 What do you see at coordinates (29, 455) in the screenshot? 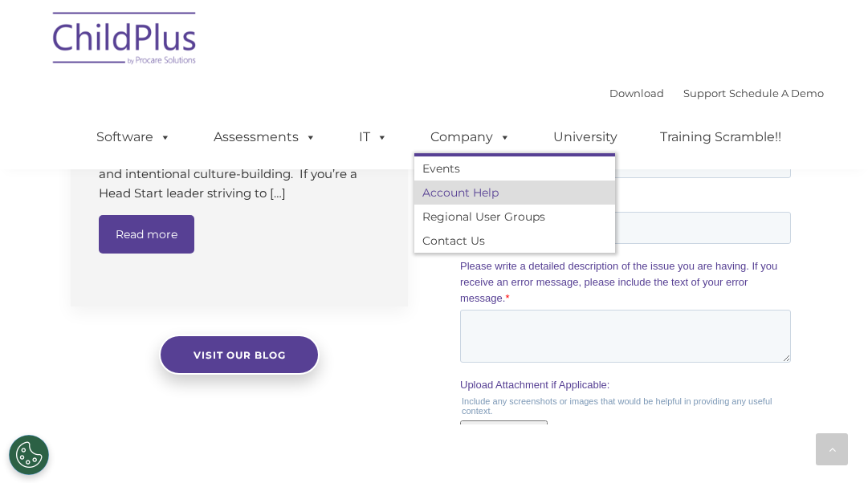
I see `button: Cookies Settings` at bounding box center [29, 455].